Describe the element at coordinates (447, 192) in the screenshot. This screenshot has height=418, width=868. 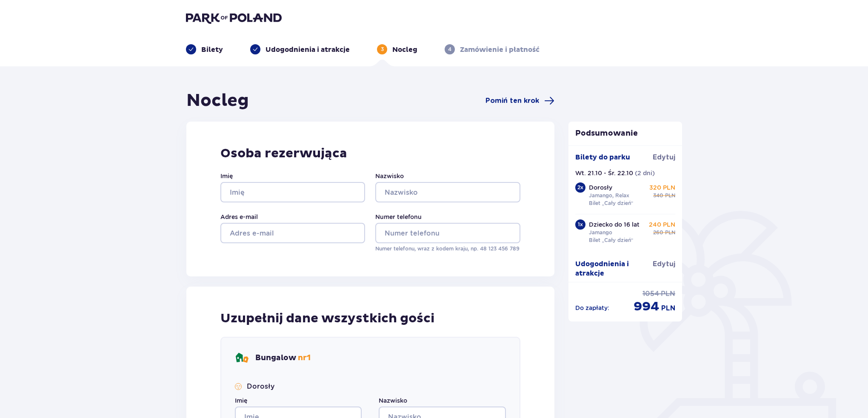
I see `input: Nazwisko` at that location.